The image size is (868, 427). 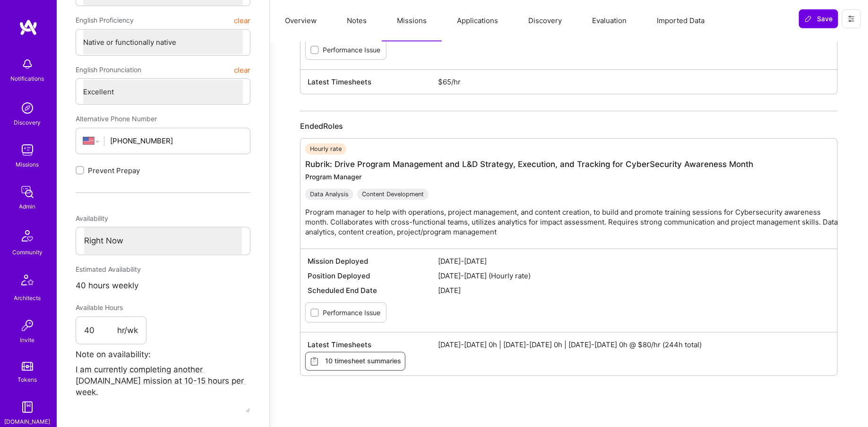 What do you see at coordinates (356, 362) in the screenshot?
I see `span: 10 timesheet summaries` at bounding box center [356, 362].